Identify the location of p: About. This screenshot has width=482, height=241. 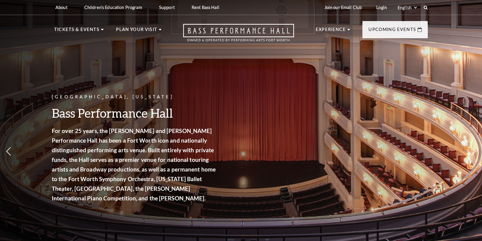
(62, 7).